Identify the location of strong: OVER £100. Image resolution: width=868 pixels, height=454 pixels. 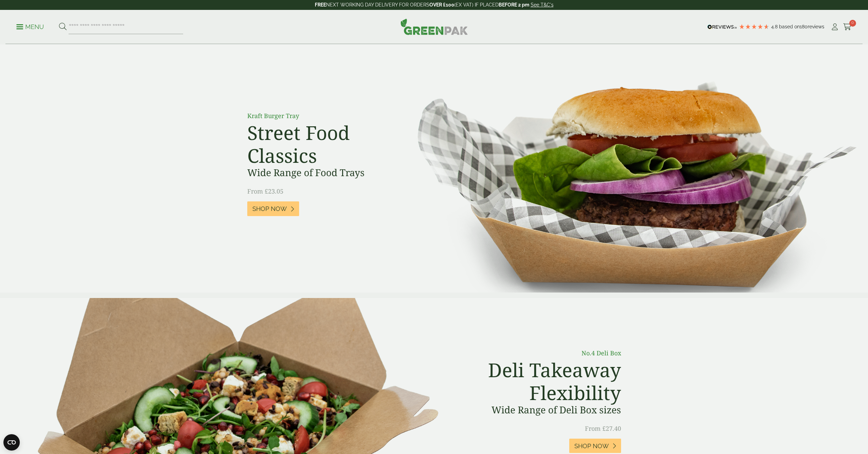
(441, 5).